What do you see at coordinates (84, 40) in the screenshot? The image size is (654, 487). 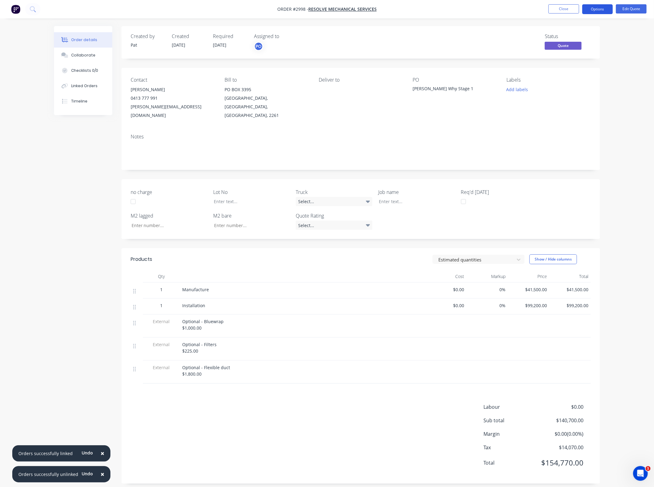 I see `div: Order details` at bounding box center [84, 40].